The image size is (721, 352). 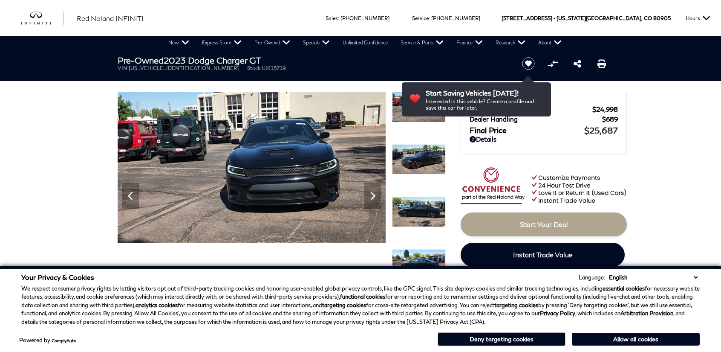 I want to click on img: Used 2023 Pitch Black Clearcoat Dodge GT image 6, so click(x=419, y=264).